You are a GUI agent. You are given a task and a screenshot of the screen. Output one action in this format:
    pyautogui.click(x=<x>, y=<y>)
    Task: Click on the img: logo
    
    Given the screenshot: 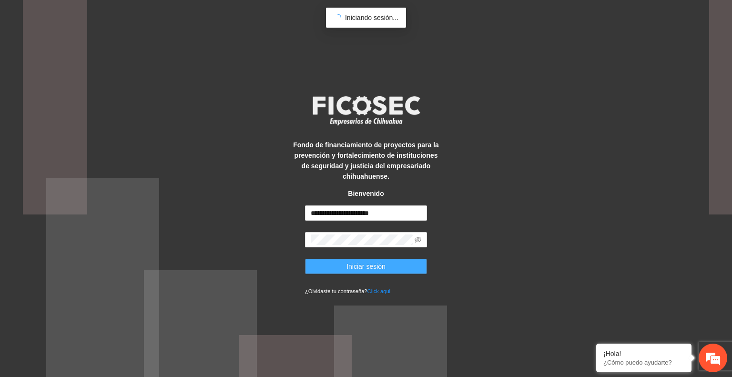 What is the action you would take?
    pyautogui.click(x=366, y=111)
    